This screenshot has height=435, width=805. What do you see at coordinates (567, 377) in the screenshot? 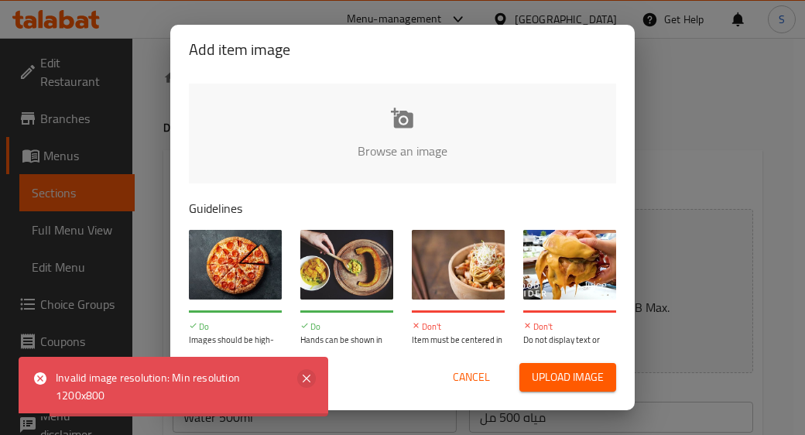
I see `button: Upload image` at bounding box center [567, 377].